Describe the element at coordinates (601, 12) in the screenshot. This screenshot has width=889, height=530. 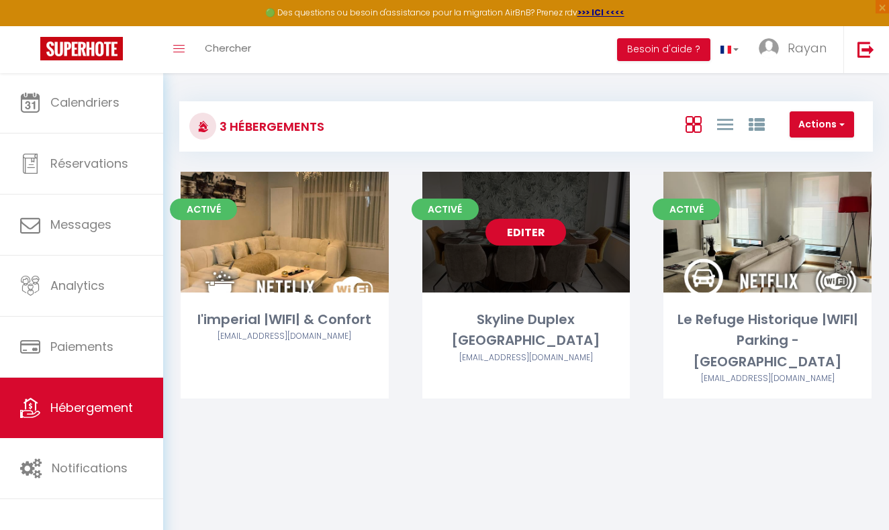
I see `strong: >>> ICI <<<<` at that location.